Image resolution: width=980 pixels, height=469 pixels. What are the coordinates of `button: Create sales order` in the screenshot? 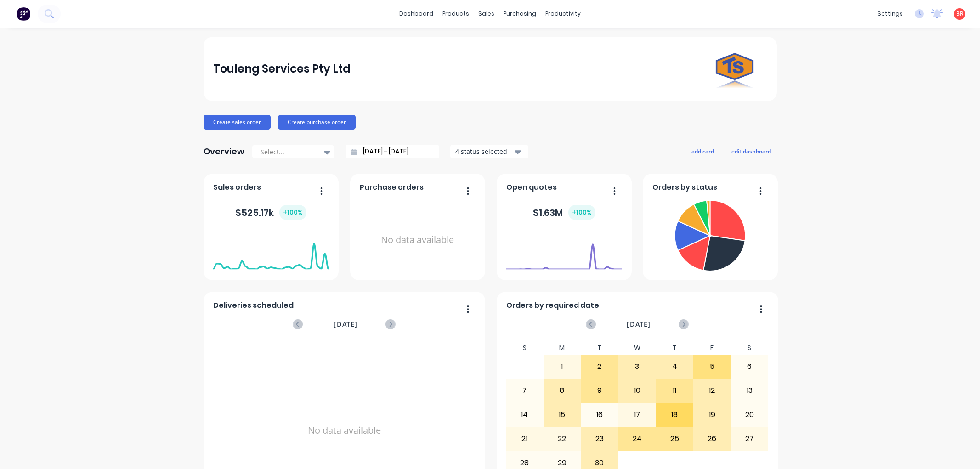 It's located at (237, 122).